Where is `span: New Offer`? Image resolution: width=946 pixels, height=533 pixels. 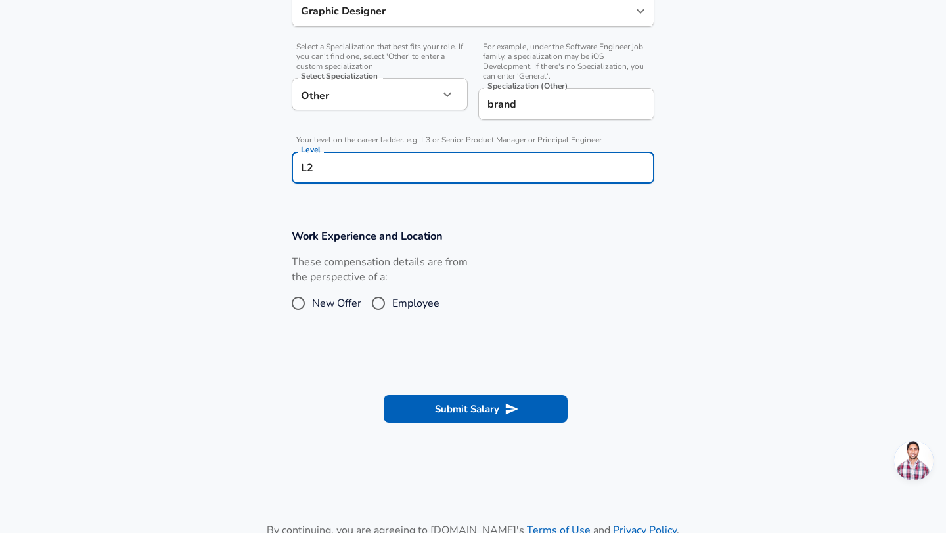 span: New Offer is located at coordinates (336, 304).